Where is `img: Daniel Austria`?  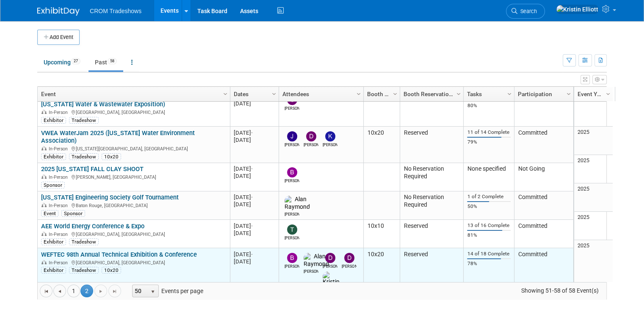
img: Daniel Austria is located at coordinates (349, 258).